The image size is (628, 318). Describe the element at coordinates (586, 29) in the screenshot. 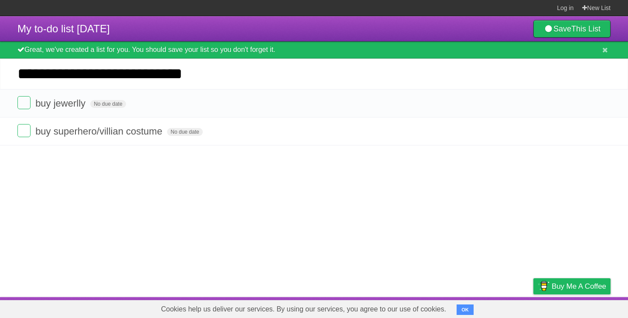

I see `b: This List` at that location.